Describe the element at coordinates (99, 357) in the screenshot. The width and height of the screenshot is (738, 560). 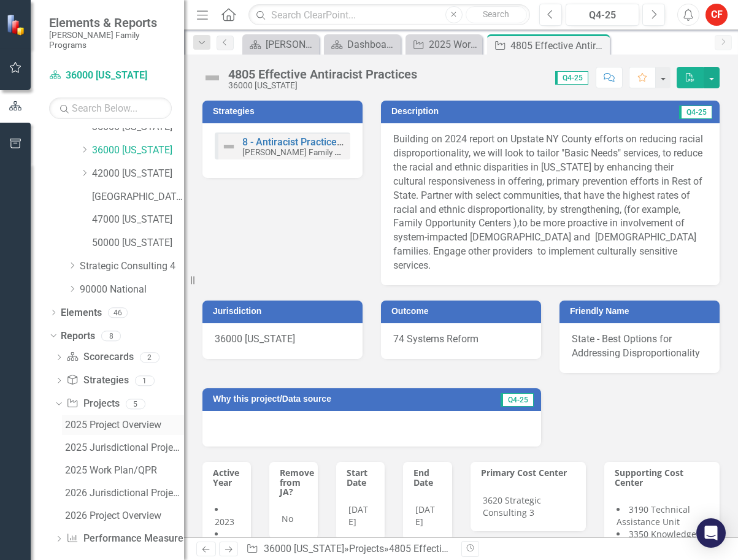
I see `a: Scorecards` at that location.